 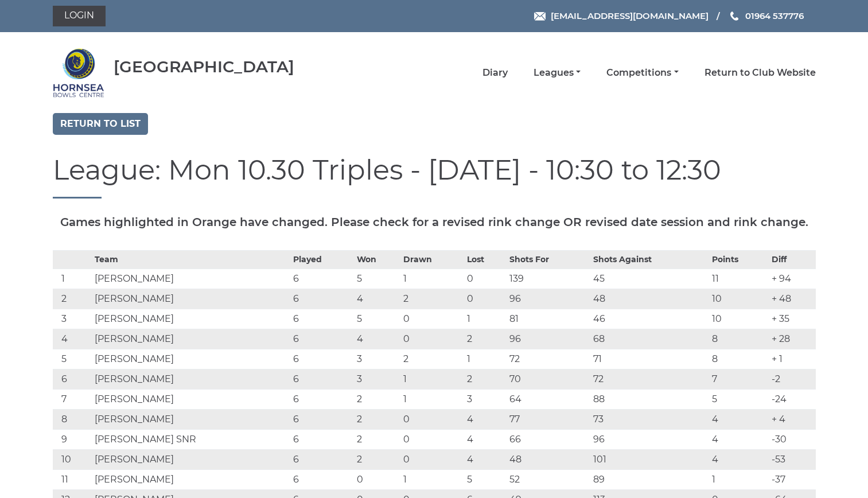 What do you see at coordinates (72, 399) in the screenshot?
I see `td: 7` at bounding box center [72, 399].